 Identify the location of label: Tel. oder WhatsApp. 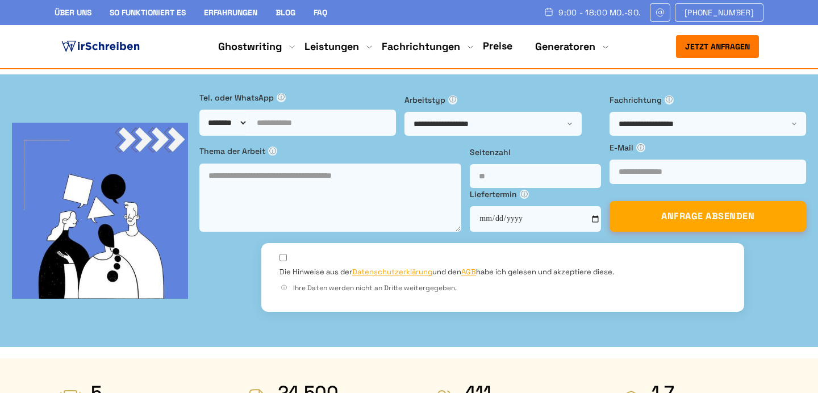
(298, 98).